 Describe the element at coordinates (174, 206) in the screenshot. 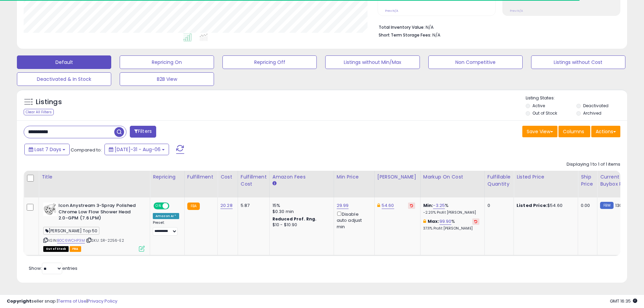

I see `span: OFF` at that location.